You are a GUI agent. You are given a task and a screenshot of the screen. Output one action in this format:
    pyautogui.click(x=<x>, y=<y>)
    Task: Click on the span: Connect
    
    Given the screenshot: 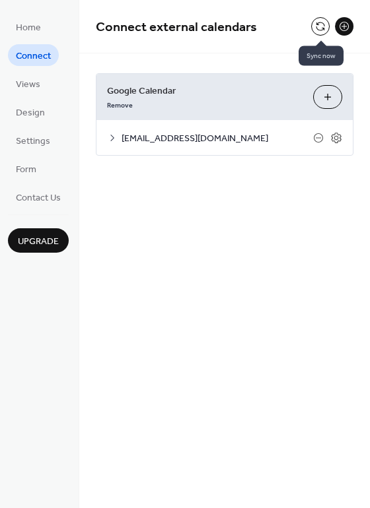 What is the action you would take?
    pyautogui.click(x=33, y=56)
    